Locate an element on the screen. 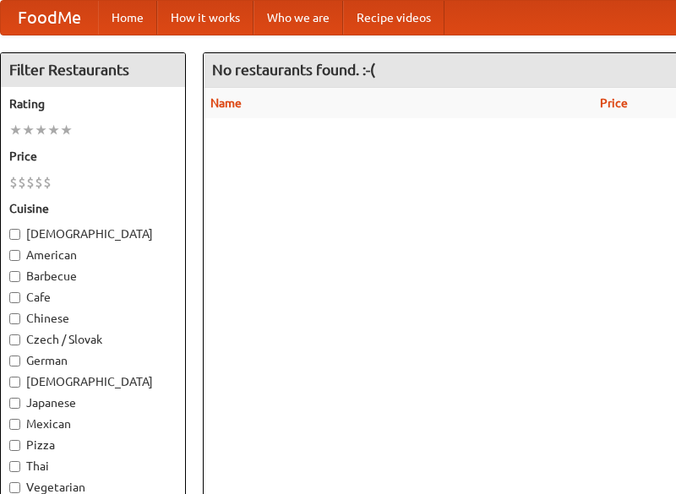  input: Barbecue is located at coordinates (14, 276).